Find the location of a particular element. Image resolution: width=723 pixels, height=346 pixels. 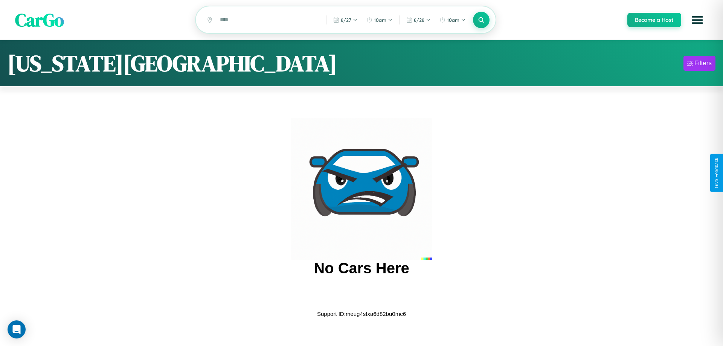

span: 8 / 27 is located at coordinates (346, 20).